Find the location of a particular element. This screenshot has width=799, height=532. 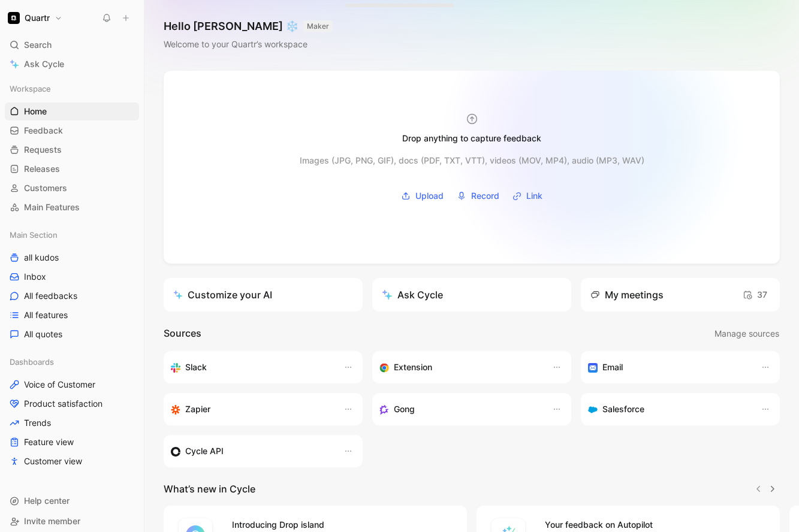

span: Feature view is located at coordinates (48, 442).